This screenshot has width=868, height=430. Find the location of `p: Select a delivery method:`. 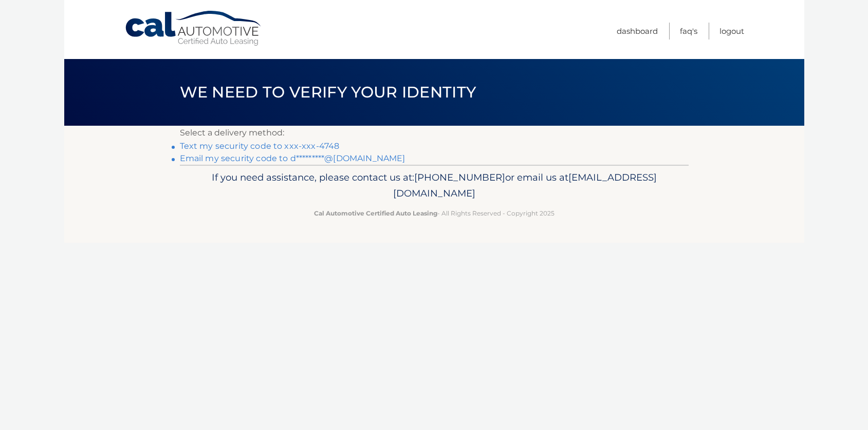

p: Select a delivery method: is located at coordinates (434, 133).